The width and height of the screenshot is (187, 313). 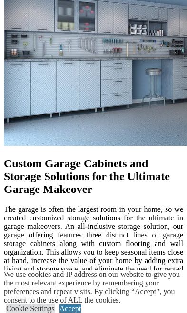 What do you see at coordinates (70, 308) in the screenshot?
I see `a: Accept` at bounding box center [70, 308].